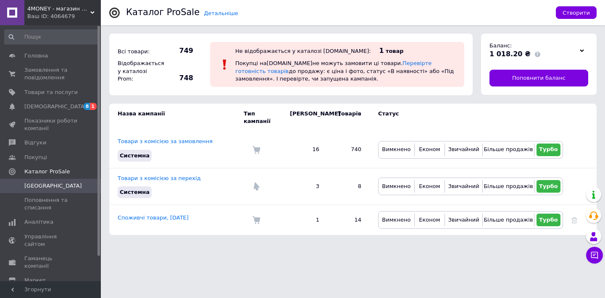 The image size is (605, 298). Describe the element at coordinates (467, 118) in the screenshot. I see `td: Статус` at that location.